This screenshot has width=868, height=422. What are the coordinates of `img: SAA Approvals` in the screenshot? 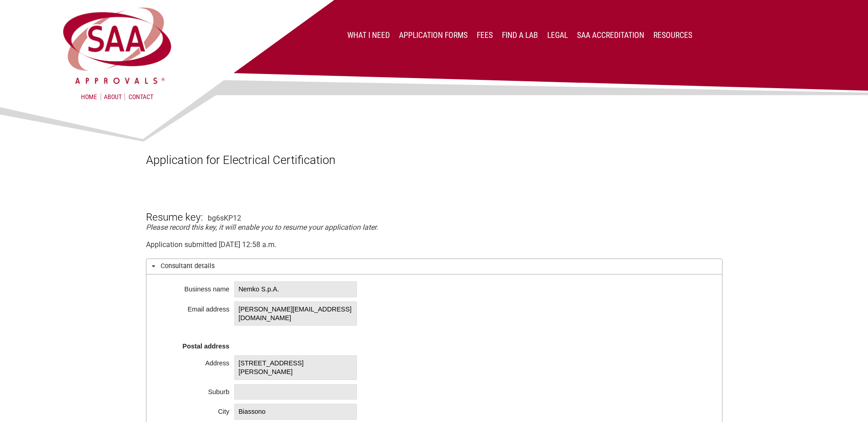 It's located at (117, 46).